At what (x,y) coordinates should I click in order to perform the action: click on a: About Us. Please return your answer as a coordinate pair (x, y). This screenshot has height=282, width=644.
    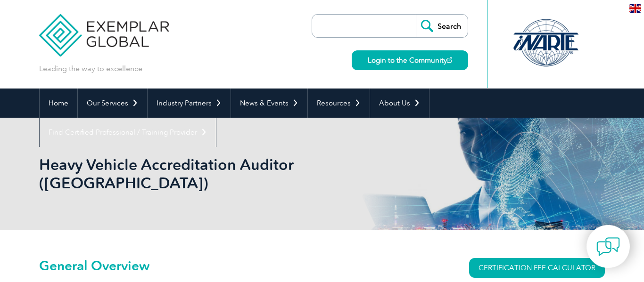
    Looking at the image, I should click on (399, 103).